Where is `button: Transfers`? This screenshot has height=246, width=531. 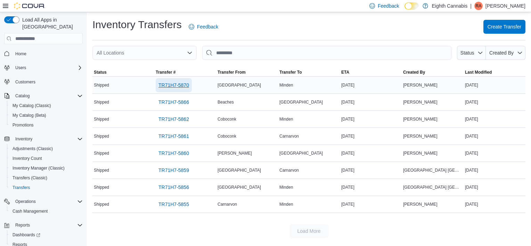
button: Transfers is located at coordinates (46, 188).